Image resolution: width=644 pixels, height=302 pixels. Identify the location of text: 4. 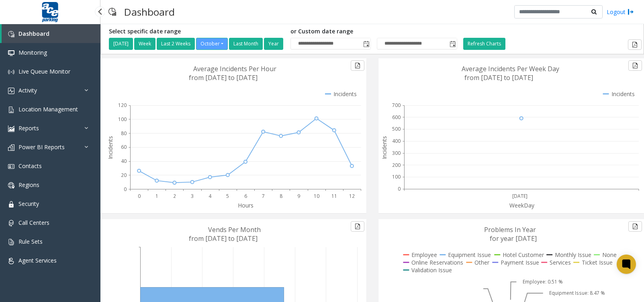
(210, 196).